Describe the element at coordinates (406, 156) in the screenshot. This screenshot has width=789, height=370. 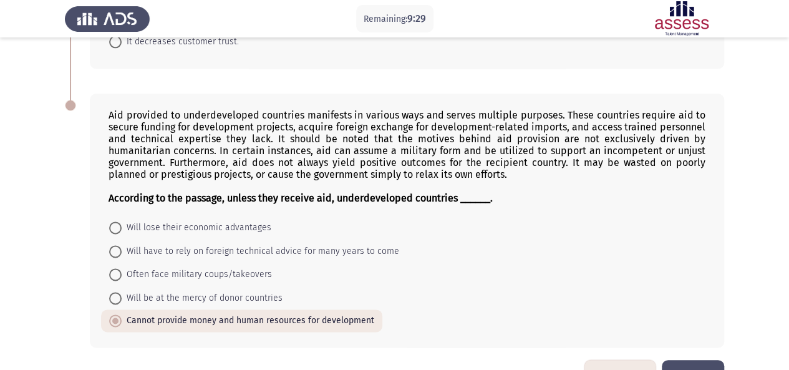
I see `div: Aid provided to underdeveloped countries manifests in various ways and serves multiple purposes. ...` at that location.